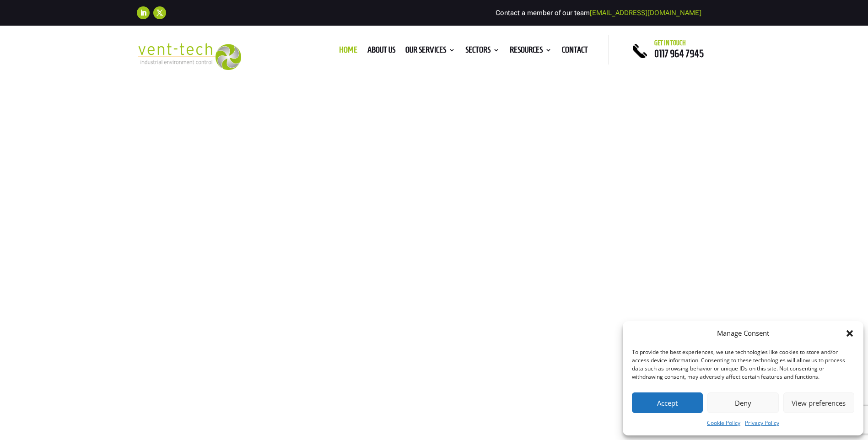 Image resolution: width=868 pixels, height=440 pixels. I want to click on a: Privacy Policy, so click(762, 423).